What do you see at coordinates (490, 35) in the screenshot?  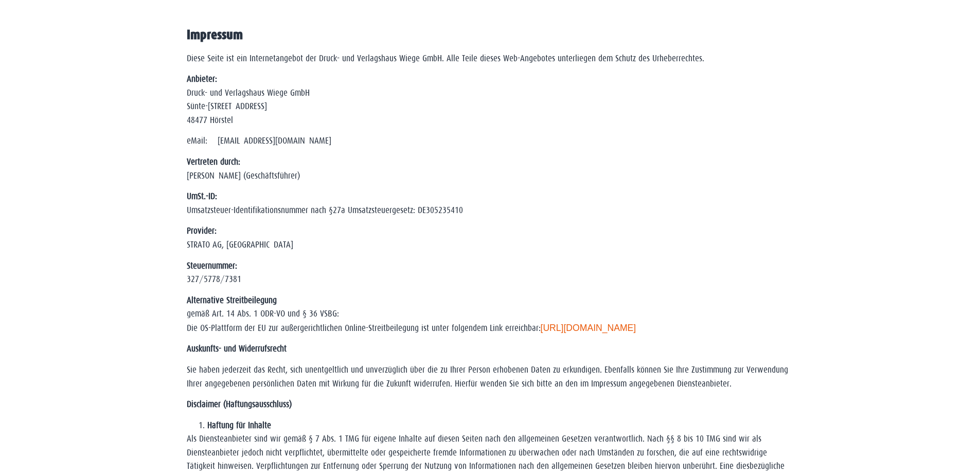 I see `h2: Impressum` at bounding box center [490, 35].